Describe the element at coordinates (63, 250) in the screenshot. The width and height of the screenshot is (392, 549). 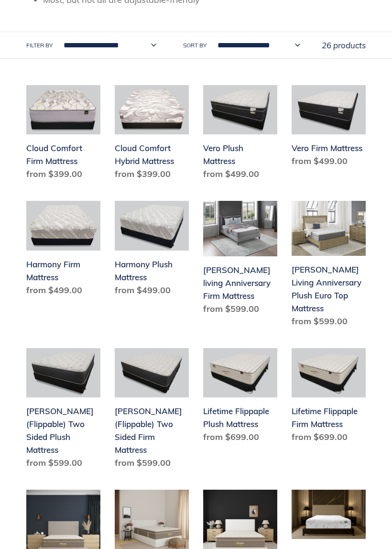
I see `a: Harmony Firm Mattress` at that location.